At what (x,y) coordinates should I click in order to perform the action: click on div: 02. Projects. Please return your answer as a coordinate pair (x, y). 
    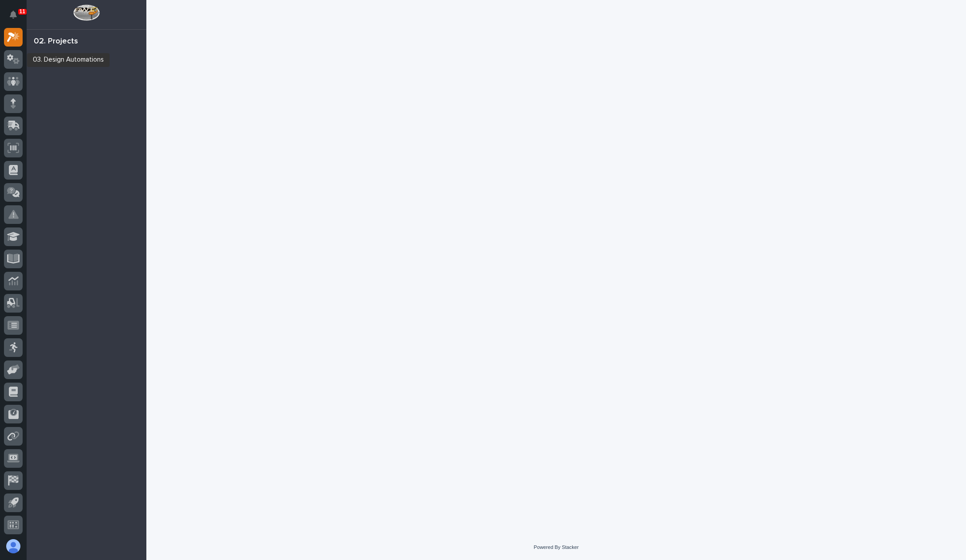
    Looking at the image, I should click on (56, 41).